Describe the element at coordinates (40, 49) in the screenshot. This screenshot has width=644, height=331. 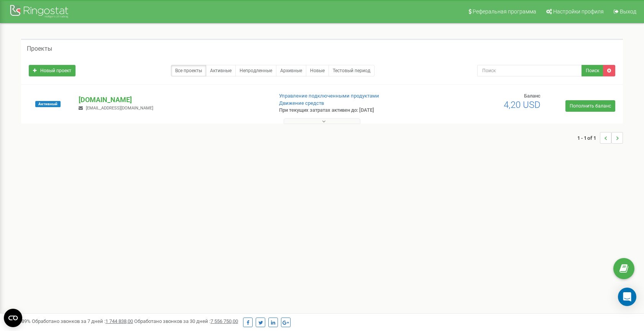
I see `h5: Проекты` at that location.